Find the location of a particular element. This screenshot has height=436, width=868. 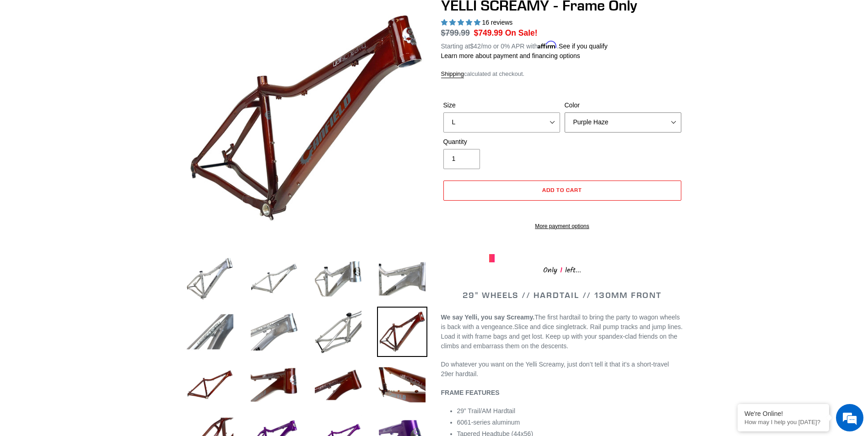

a: More payment options is located at coordinates (562, 226).